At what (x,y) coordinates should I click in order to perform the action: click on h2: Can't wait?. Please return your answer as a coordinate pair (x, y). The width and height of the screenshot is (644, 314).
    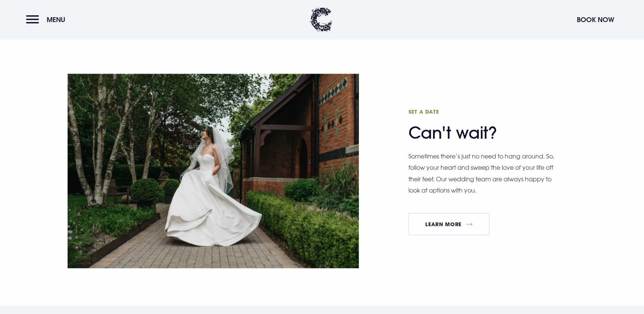
    Looking at the image, I should click on (481, 125).